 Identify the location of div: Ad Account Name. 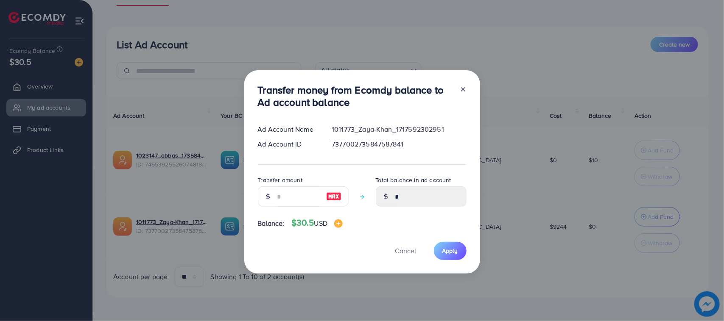
(288, 129).